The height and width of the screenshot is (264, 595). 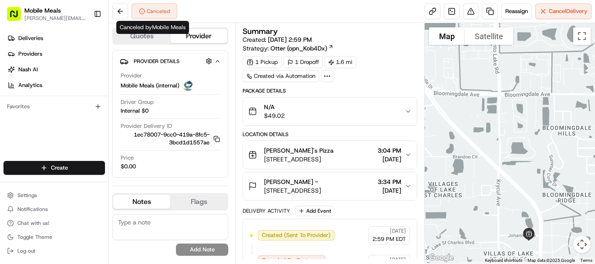 What do you see at coordinates (56, 85) in the screenshot?
I see `a: Analytics` at bounding box center [56, 85].